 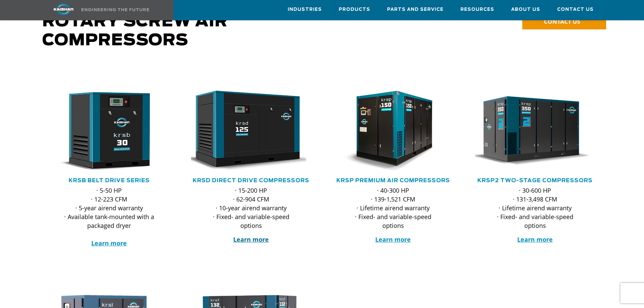 What do you see at coordinates (393, 131) in the screenshot?
I see `div: krsp150` at bounding box center [393, 131].